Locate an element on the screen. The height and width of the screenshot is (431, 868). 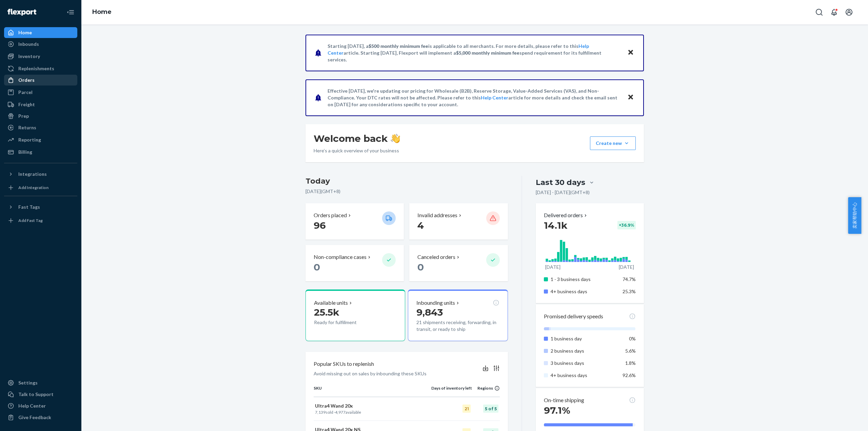
p: Avoid missing out on sales by inbounding these SKUs is located at coordinates (370, 373).